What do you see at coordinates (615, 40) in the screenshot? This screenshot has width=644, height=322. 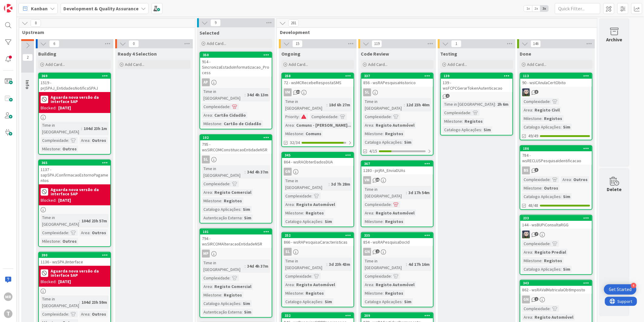 I see `div: Archive` at bounding box center [615, 40].